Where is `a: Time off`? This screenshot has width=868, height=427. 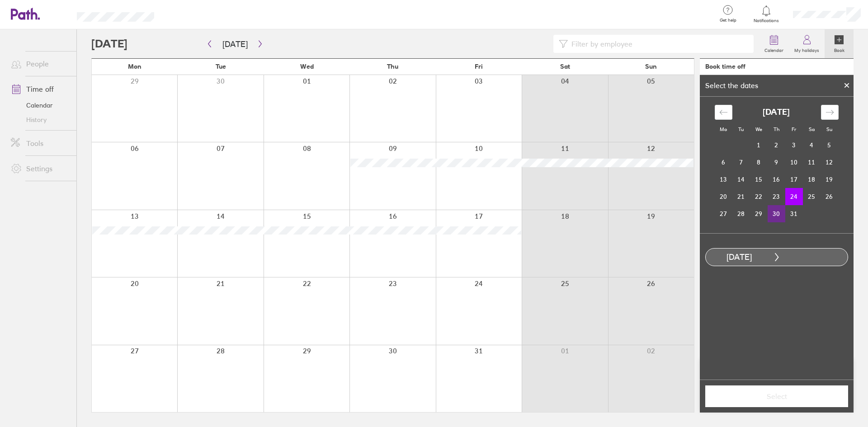
a: Time off is located at coordinates (40, 89).